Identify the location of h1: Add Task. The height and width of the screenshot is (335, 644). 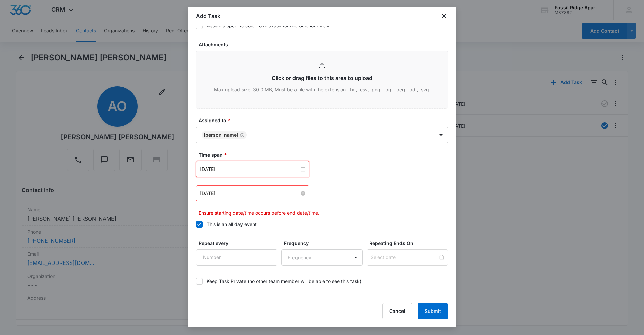
(208, 16).